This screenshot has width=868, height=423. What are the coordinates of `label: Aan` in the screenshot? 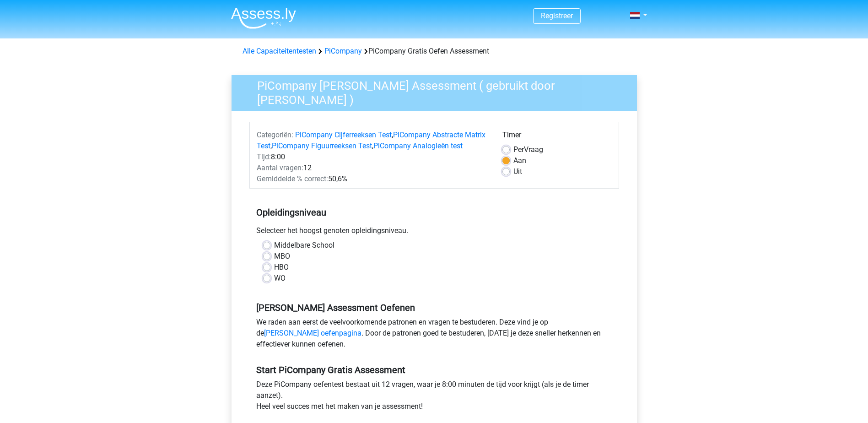 It's located at (520, 161).